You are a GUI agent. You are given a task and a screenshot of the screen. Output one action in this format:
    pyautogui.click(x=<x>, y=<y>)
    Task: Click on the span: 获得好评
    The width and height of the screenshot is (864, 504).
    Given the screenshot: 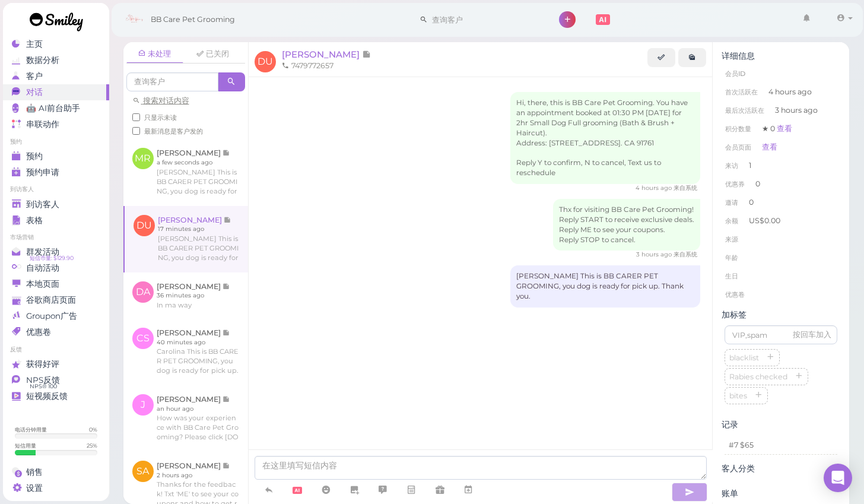 What is the action you would take?
    pyautogui.click(x=43, y=363)
    